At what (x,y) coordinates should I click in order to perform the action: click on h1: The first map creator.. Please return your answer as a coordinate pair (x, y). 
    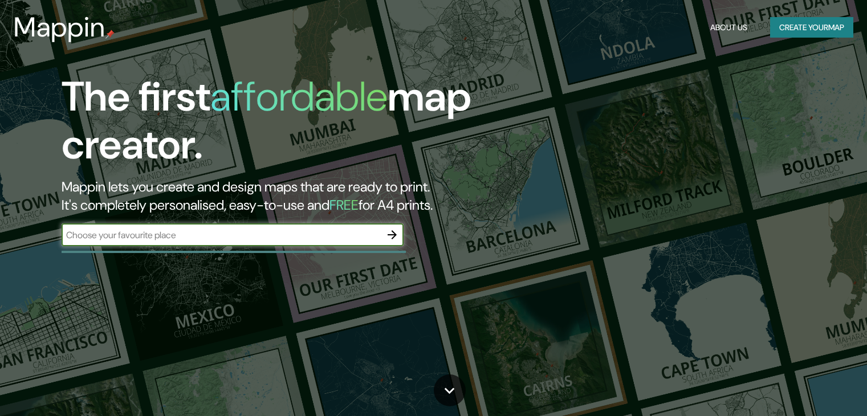
    Looking at the image, I should click on (278, 125).